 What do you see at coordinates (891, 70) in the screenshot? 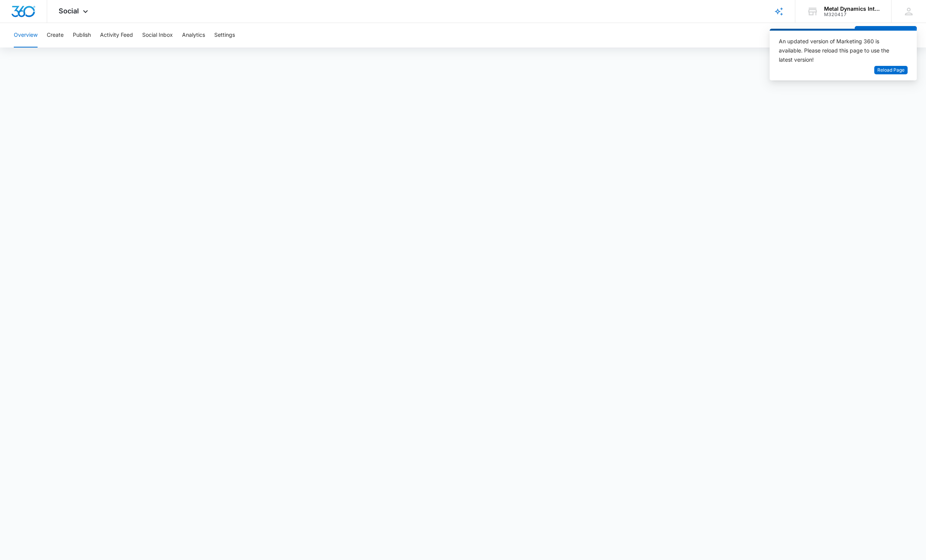
I see `button: Reload Page` at bounding box center [891, 70].